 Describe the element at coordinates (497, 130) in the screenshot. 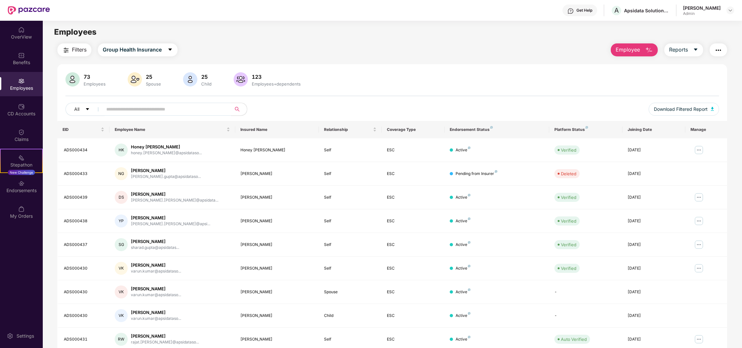

I see `div: Endorsement Status` at that location.